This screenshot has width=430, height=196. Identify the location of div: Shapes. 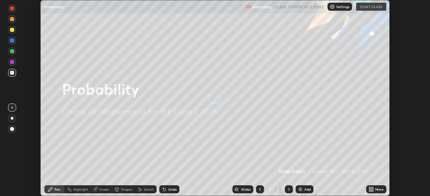
(127, 190).